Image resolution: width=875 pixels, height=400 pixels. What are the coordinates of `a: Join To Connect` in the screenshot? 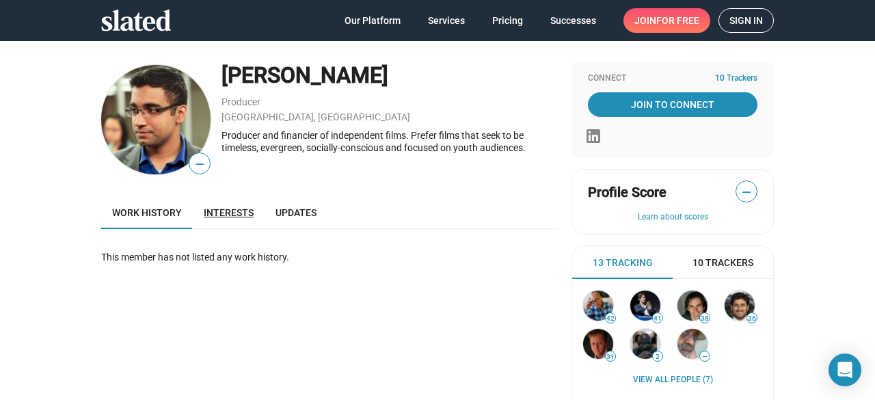 It's located at (672, 105).